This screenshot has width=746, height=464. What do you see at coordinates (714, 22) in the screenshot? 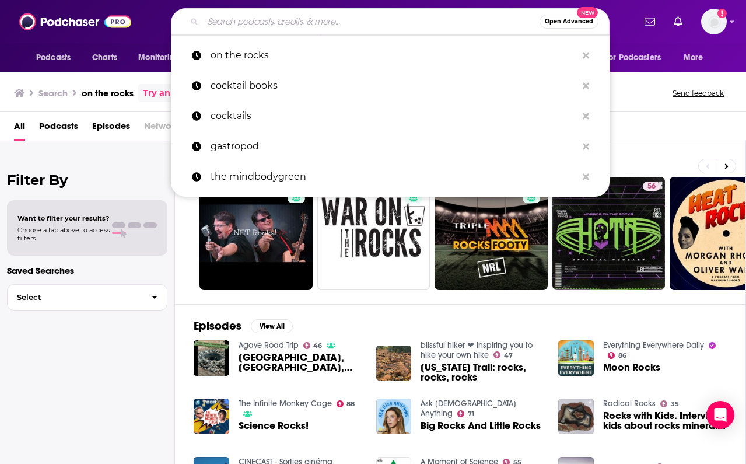
I see `button: Show profile menu` at bounding box center [714, 22].